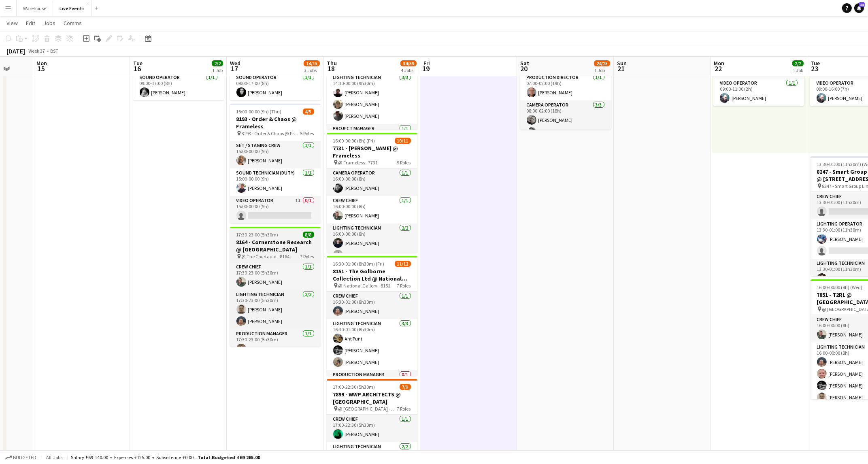 This screenshot has width=868, height=464. Describe the element at coordinates (718, 68) in the screenshot. I see `span: 22` at that location.